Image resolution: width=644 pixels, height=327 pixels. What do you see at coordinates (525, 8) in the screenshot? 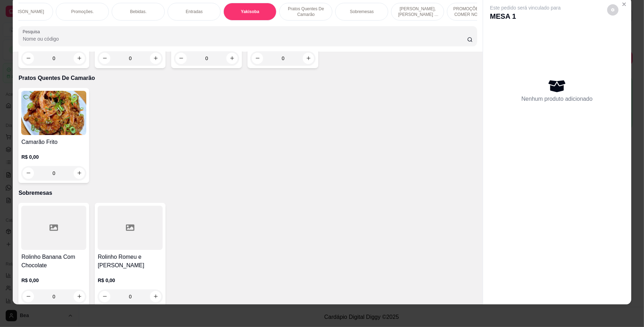
I see `p: Este pedido será vinculado para` at bounding box center [525, 8].